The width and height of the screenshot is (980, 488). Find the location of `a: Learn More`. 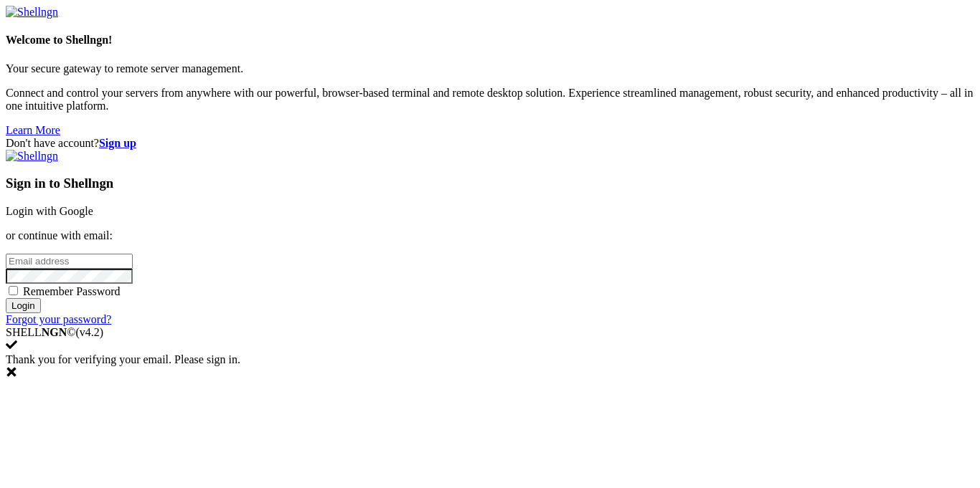

a: Learn More is located at coordinates (33, 130).